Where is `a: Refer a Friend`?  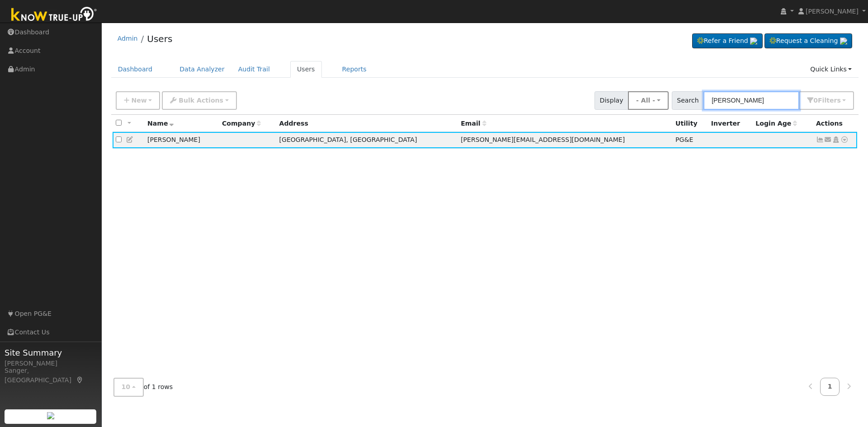 a: Refer a Friend is located at coordinates (727, 41).